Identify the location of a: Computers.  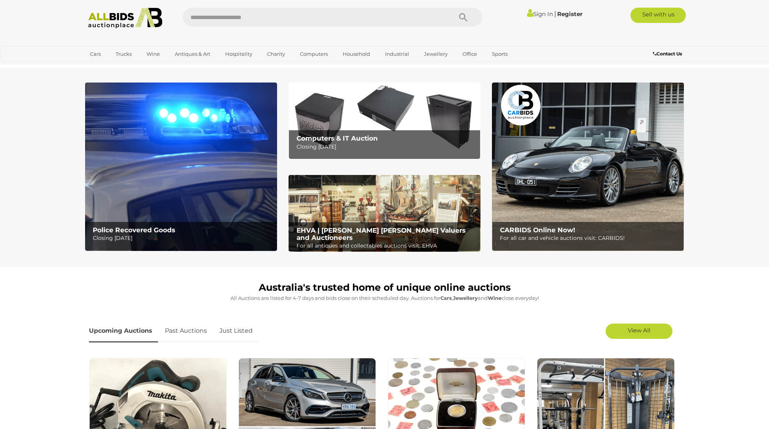
(314, 54).